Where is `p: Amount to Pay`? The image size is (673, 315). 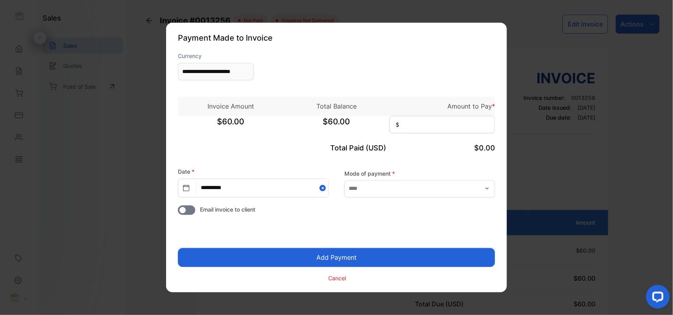 p: Amount to Pay is located at coordinates (442, 106).